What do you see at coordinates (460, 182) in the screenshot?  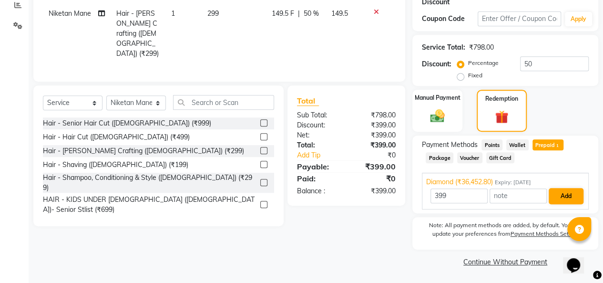 I see `span: Diamond (₹36,452.80)` at bounding box center [460, 182].